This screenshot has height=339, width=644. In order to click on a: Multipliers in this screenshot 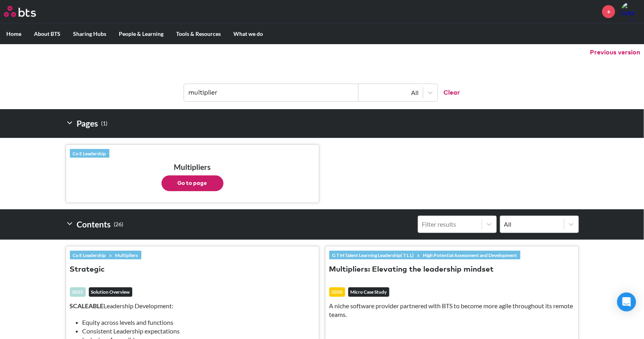, I will do `click(127, 255)`.